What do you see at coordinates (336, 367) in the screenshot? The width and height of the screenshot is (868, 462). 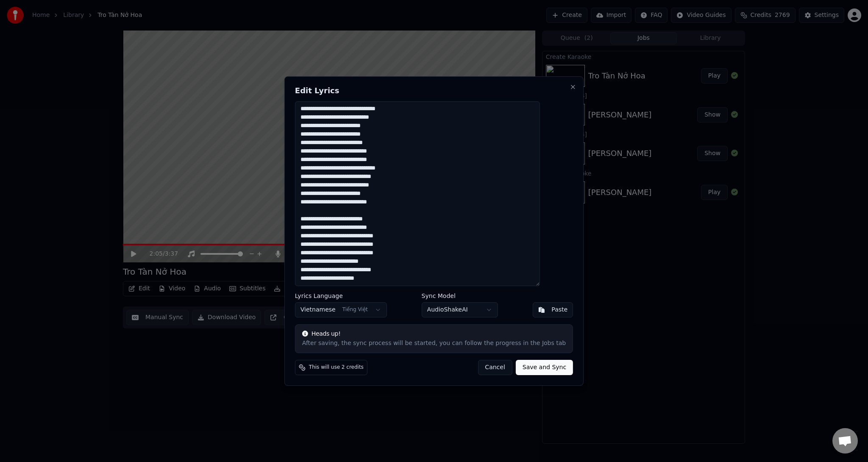 I see `span: This will use 2 credits` at bounding box center [336, 367].